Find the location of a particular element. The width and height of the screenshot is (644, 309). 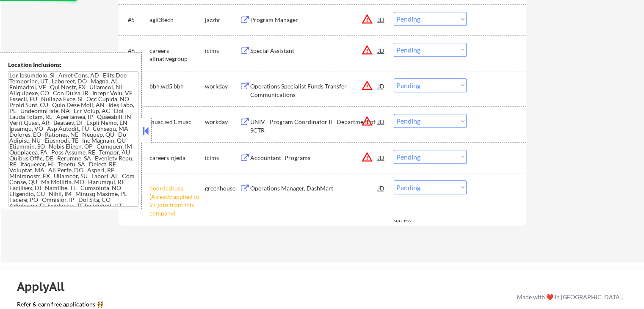

div: bbh.wd5.bbh is located at coordinates (177, 86).